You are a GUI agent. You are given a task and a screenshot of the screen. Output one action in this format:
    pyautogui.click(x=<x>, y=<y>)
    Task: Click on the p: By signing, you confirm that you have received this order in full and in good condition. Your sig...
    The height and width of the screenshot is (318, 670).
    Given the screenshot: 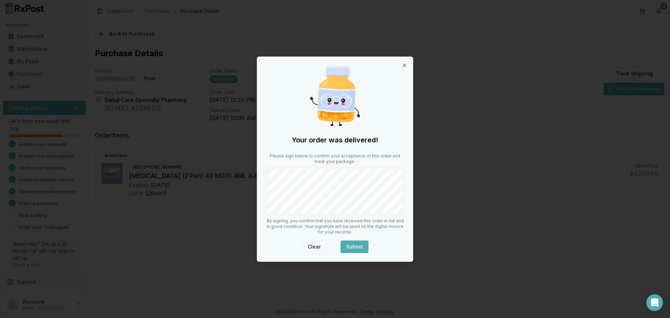 What is the action you would take?
    pyautogui.click(x=335, y=227)
    